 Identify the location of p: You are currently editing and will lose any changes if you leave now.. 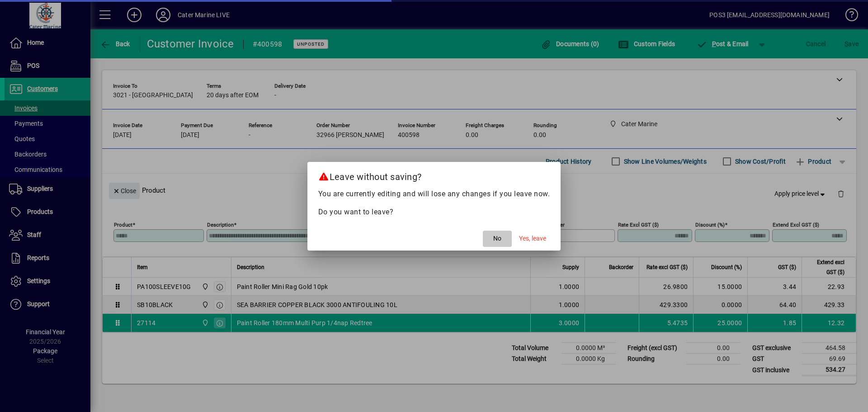
(434, 194).